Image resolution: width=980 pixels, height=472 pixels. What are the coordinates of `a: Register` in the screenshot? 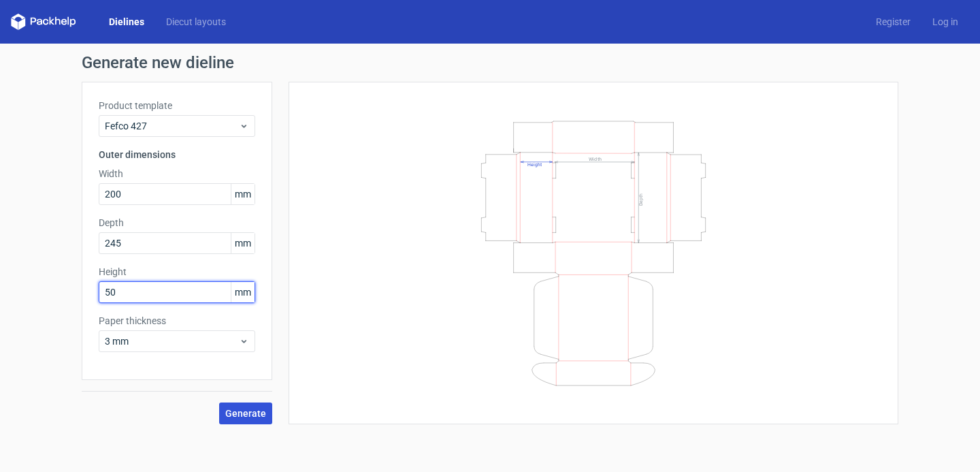 It's located at (893, 22).